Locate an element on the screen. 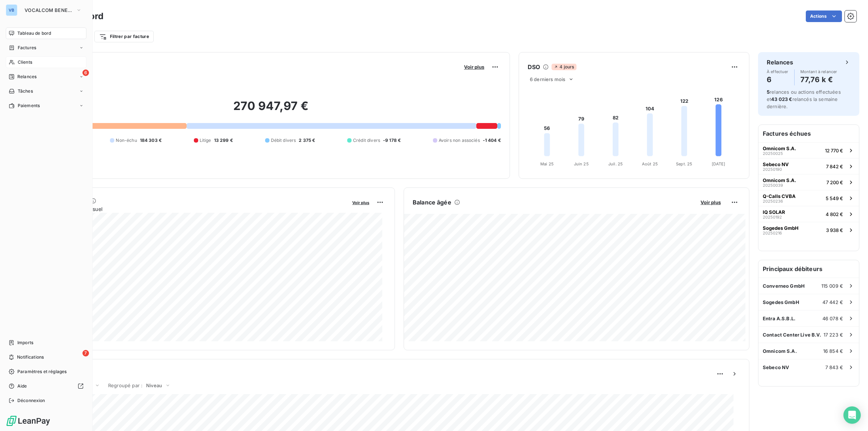 This screenshot has height=431, width=868. span: 47 442 € is located at coordinates (832, 302).